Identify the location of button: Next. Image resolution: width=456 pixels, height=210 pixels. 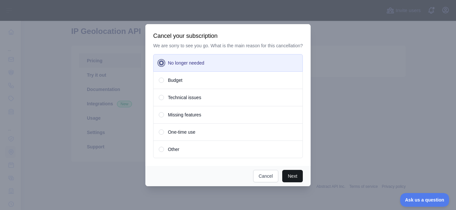
(292, 176).